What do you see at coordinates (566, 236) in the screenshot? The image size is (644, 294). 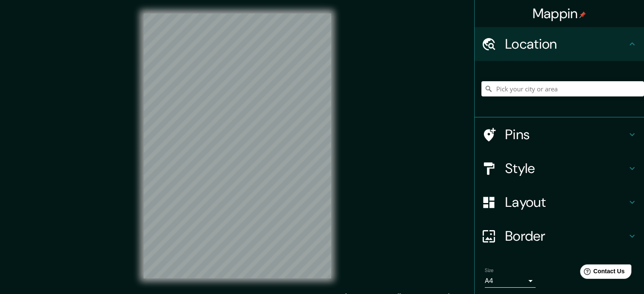 I see `h4: Border` at bounding box center [566, 236].